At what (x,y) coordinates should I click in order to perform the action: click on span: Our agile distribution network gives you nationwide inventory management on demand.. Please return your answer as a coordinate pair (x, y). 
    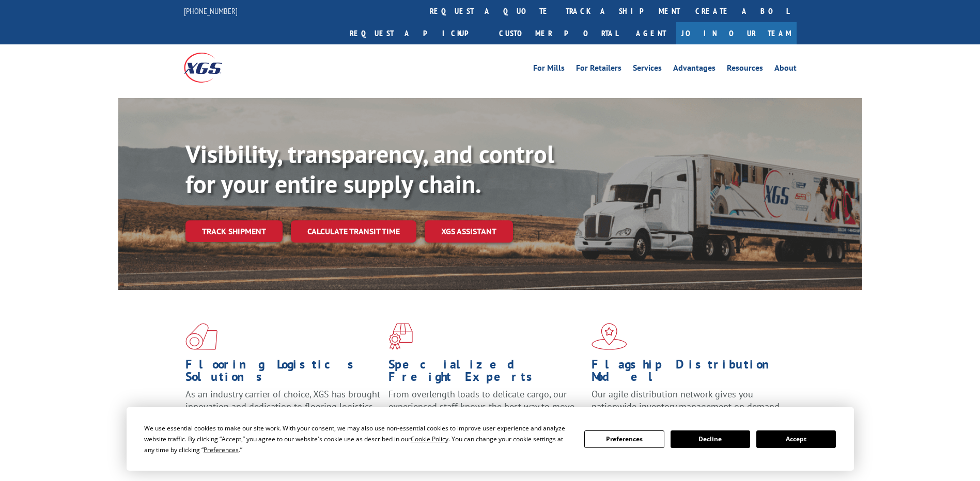
    Looking at the image, I should click on (687, 400).